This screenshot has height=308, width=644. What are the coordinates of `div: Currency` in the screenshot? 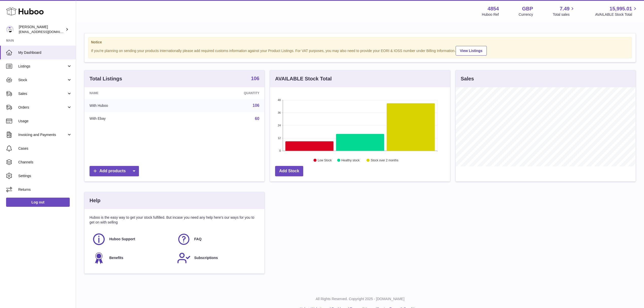 It's located at (526, 14).